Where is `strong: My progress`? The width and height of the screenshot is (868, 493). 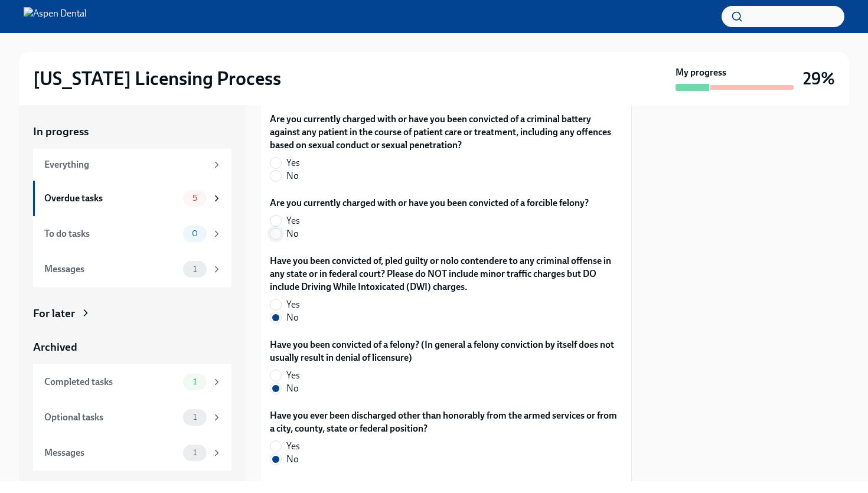
strong: My progress is located at coordinates (701, 73).